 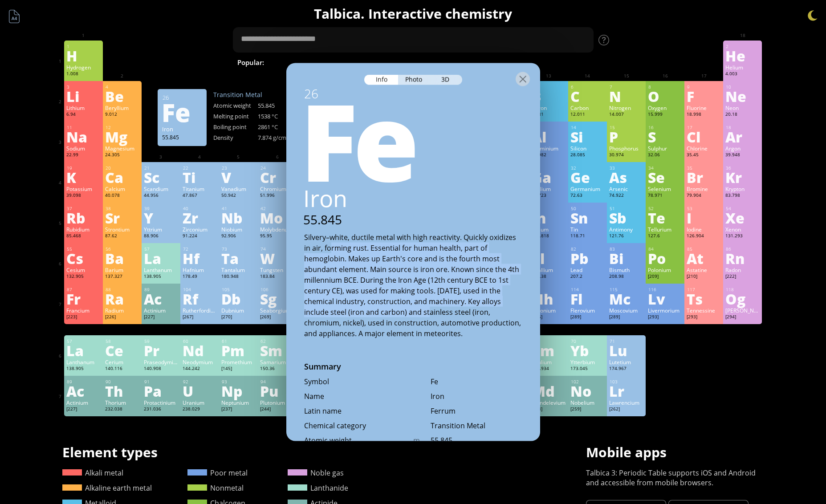 What do you see at coordinates (236, 137) in the screenshot?
I see `div: Density` at bounding box center [236, 137].